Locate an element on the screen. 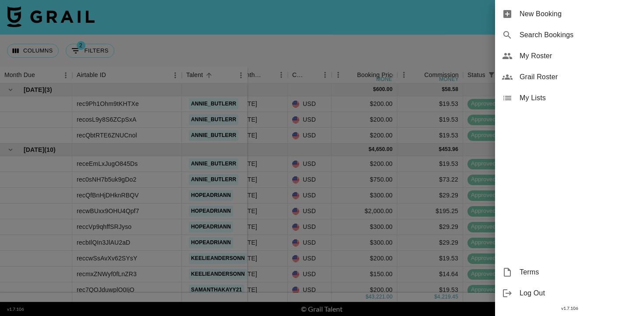  span: New Booking is located at coordinates (578, 14).